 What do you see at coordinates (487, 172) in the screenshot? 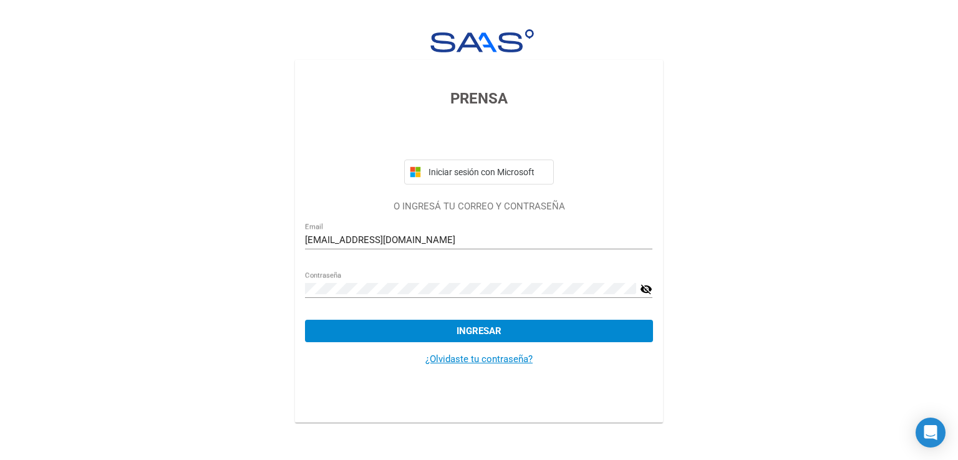
I see `span: Iniciar sesión con Microsoft` at bounding box center [487, 172].